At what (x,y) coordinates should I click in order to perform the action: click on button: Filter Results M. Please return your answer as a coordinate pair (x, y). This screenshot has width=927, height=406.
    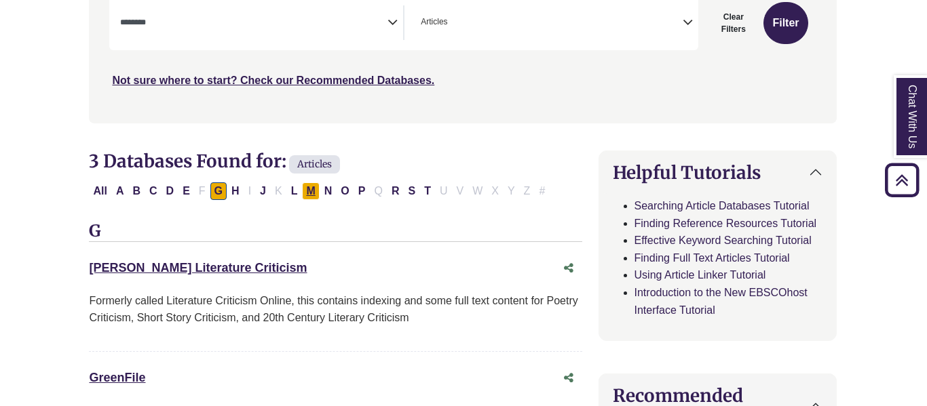
    Looking at the image, I should click on (310, 191).